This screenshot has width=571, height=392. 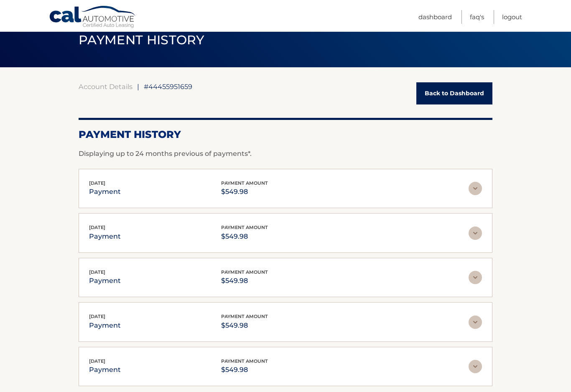 I want to click on span: PAYMENT HISTORY, so click(x=141, y=40).